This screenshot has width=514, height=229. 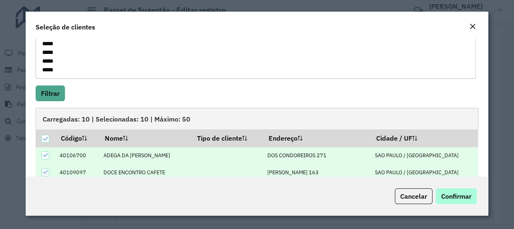 What do you see at coordinates (473, 27) in the screenshot?
I see `button: Close` at bounding box center [473, 27].